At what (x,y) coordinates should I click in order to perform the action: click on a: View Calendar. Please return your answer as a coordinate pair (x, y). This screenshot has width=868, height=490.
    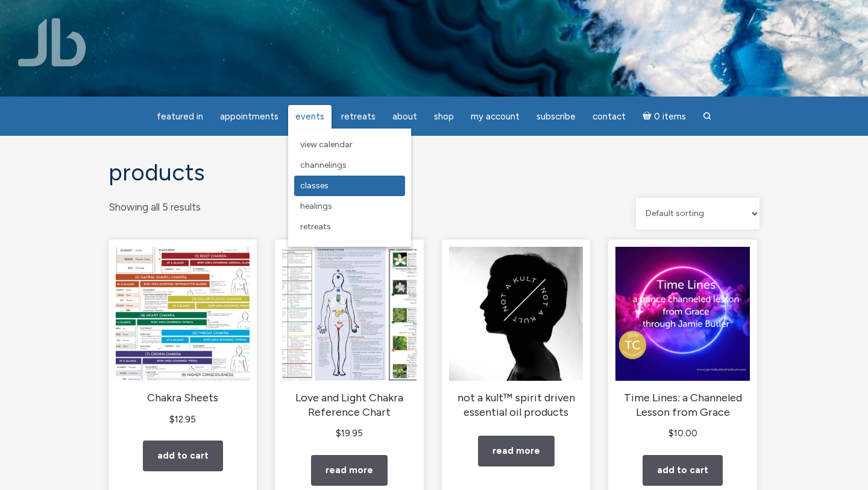
    Looking at the image, I should click on (350, 145).